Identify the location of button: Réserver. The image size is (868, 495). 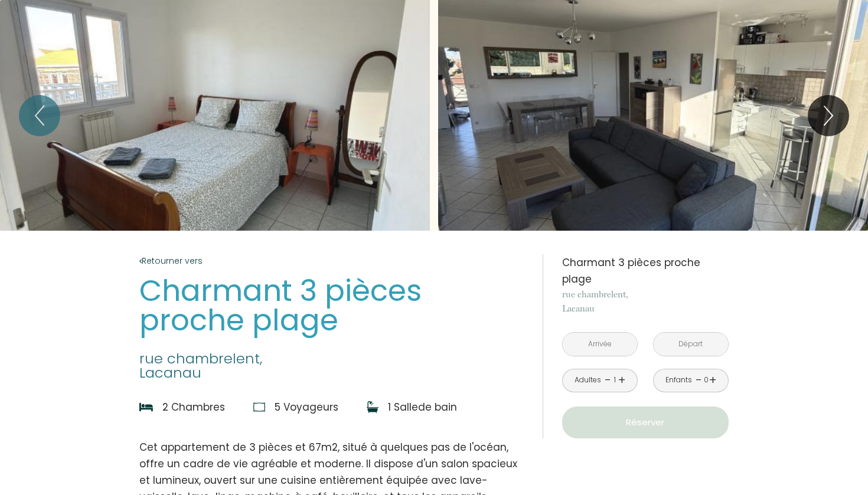
(645, 423).